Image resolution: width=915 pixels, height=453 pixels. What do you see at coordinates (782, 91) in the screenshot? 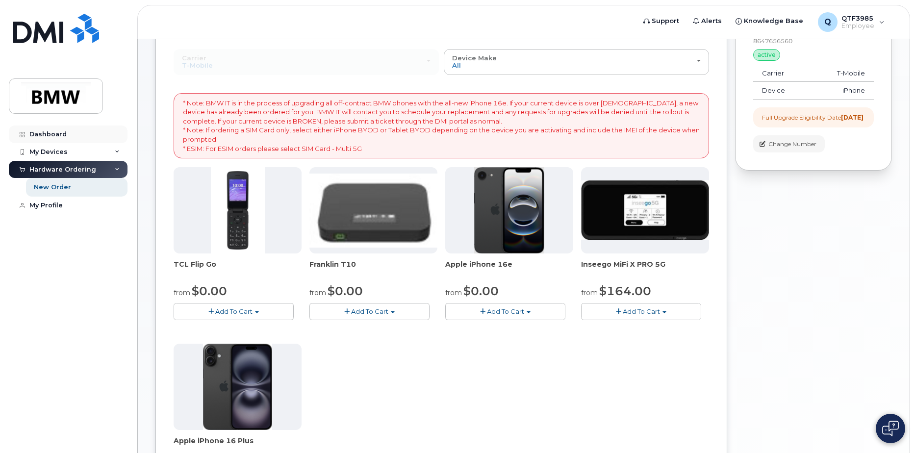
I see `td: Device` at bounding box center [782, 91].